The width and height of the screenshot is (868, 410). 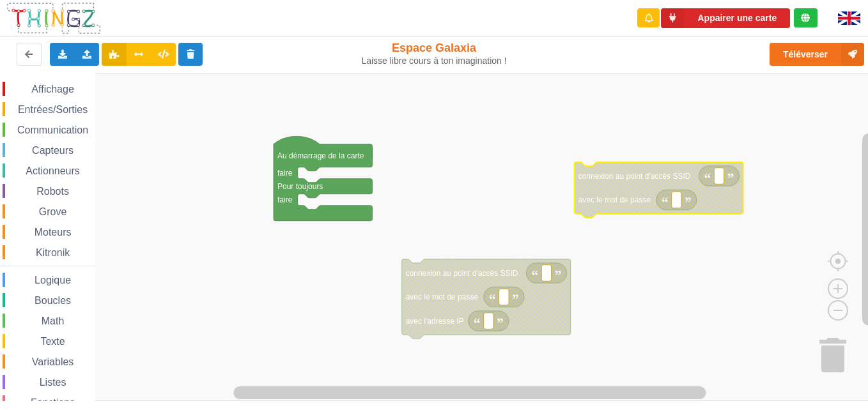 I want to click on span: Actionneurs, so click(x=52, y=170).